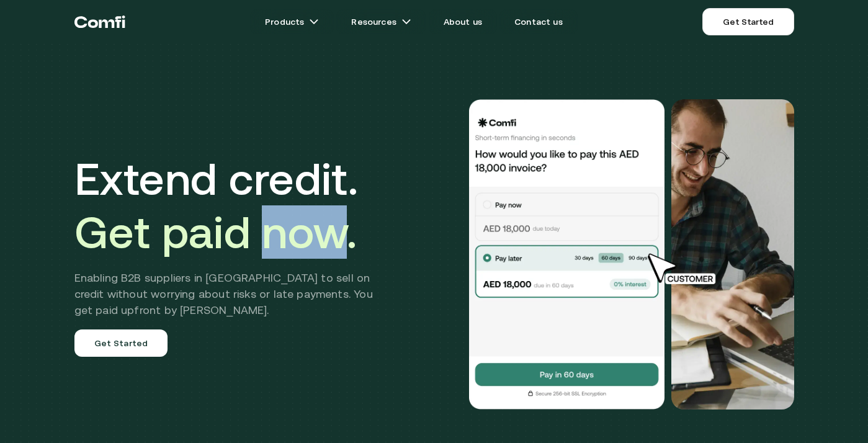 The width and height of the screenshot is (868, 443). Describe the element at coordinates (100, 22) in the screenshot. I see `a: Return to the top of the Comfi home page` at that location.